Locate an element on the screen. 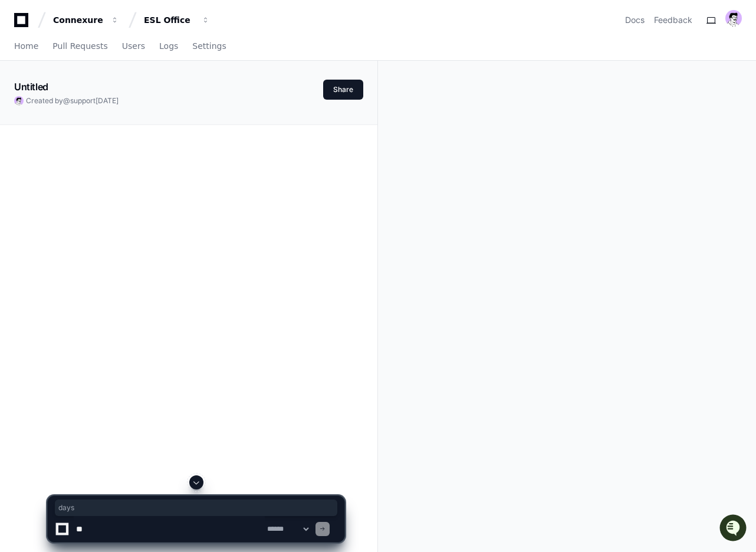 The image size is (756, 552). div: We're available if you need us! is located at coordinates (95, 104).